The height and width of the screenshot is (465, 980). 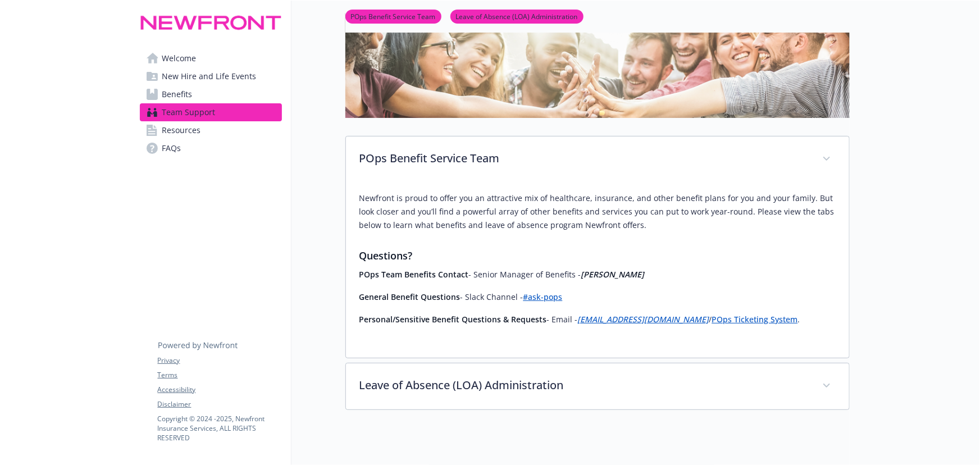 What do you see at coordinates (597, 274) in the screenshot?
I see `p: - Senior Manager of Benefits -` at bounding box center [597, 274].